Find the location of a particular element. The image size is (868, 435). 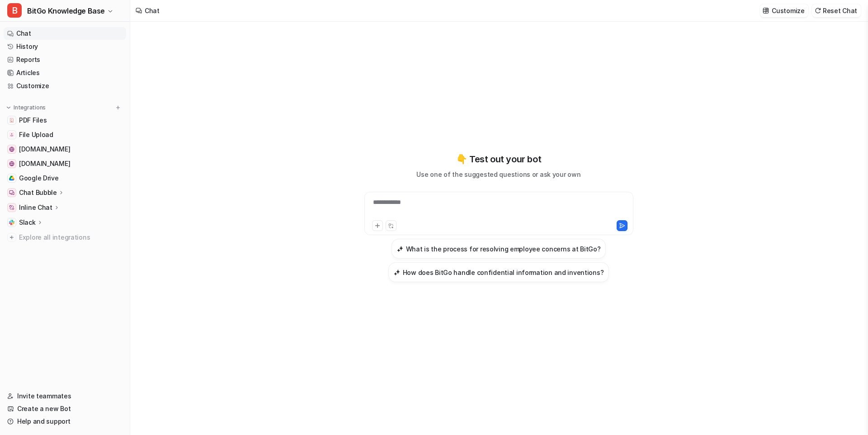

p: Chat Bubble is located at coordinates (38, 192).